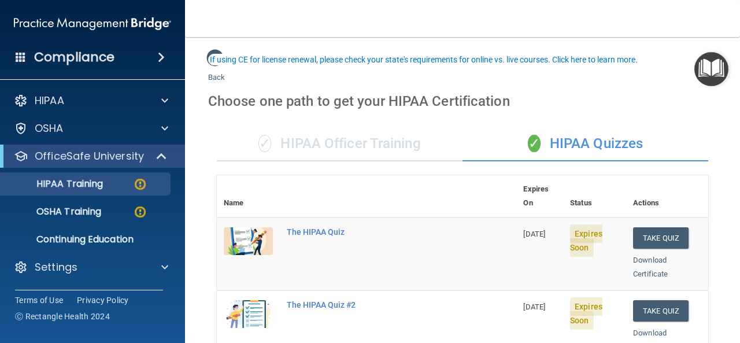 Image resolution: width=740 pixels, height=343 pixels. Describe the element at coordinates (216, 70) in the screenshot. I see `a: Back` at that location.